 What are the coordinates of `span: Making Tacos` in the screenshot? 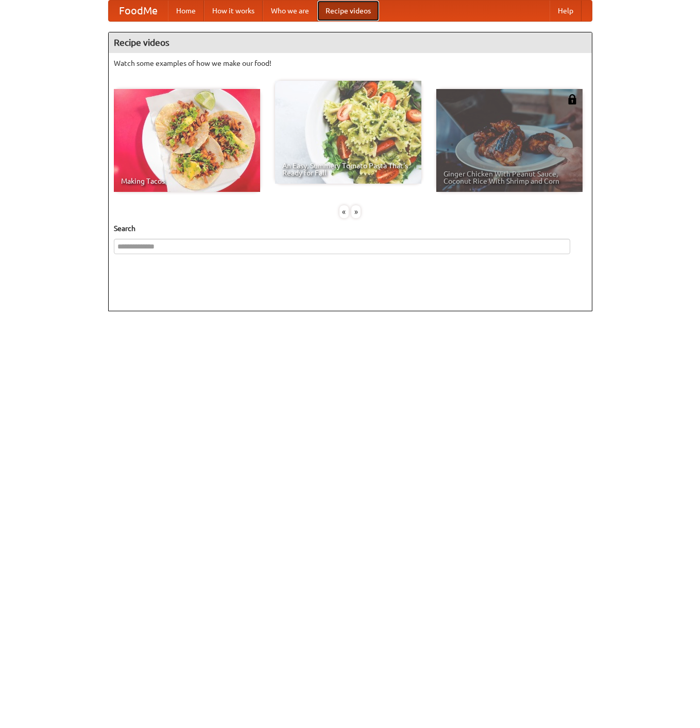 It's located at (187, 181).